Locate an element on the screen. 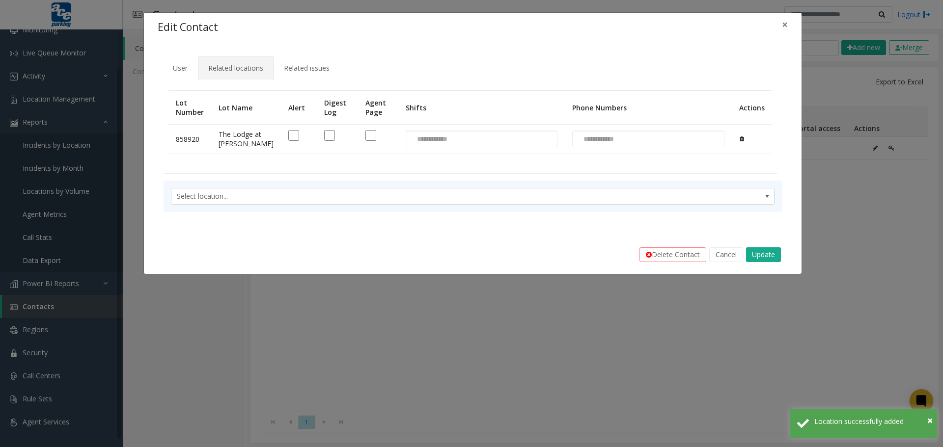  span: Related issues is located at coordinates (306, 68).